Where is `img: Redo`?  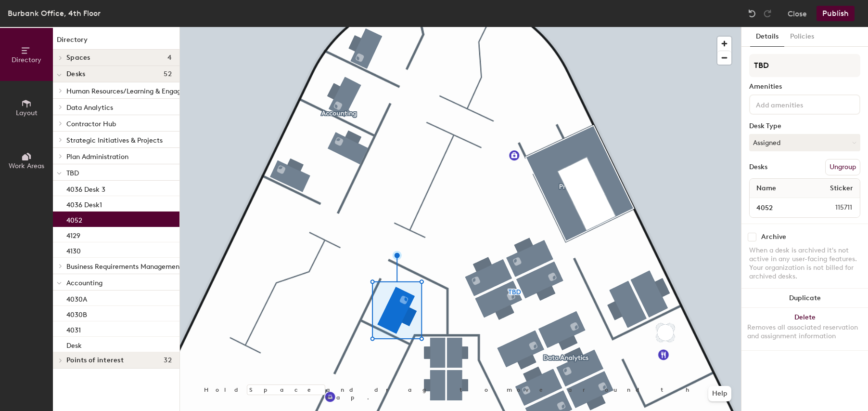 img: Redo is located at coordinates (767, 14).